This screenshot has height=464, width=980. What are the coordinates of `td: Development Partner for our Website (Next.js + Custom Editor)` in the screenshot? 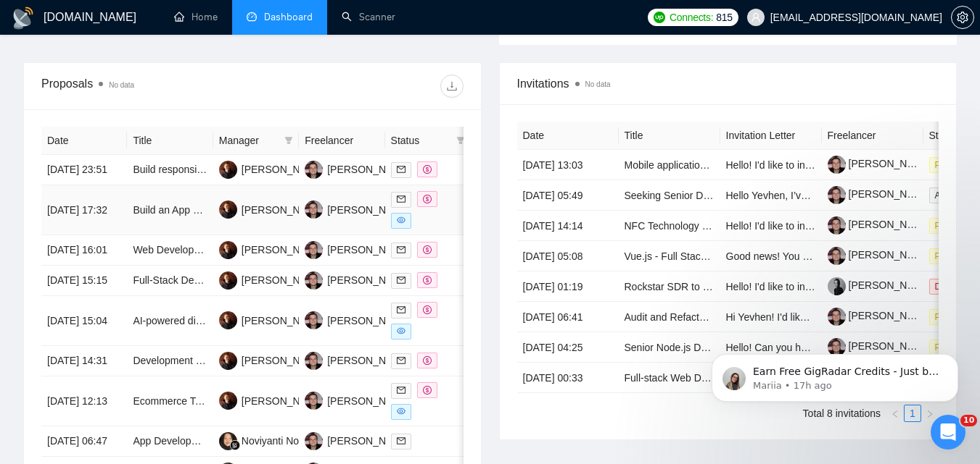 It's located at (170, 362).